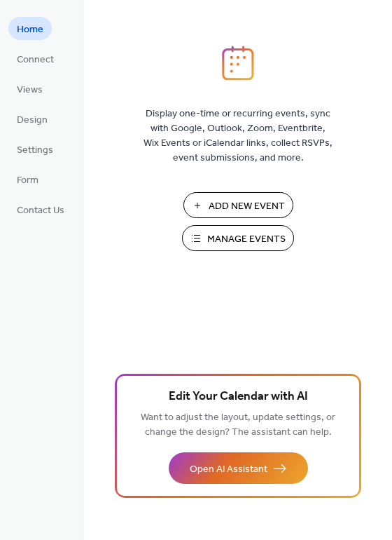 This screenshot has width=392, height=540. Describe the element at coordinates (35, 59) in the screenshot. I see `span: Connect` at that location.